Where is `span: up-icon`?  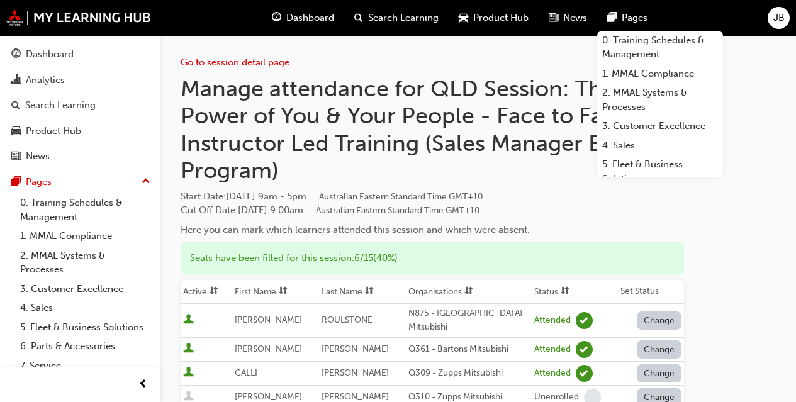
span: up-icon is located at coordinates (146, 182).